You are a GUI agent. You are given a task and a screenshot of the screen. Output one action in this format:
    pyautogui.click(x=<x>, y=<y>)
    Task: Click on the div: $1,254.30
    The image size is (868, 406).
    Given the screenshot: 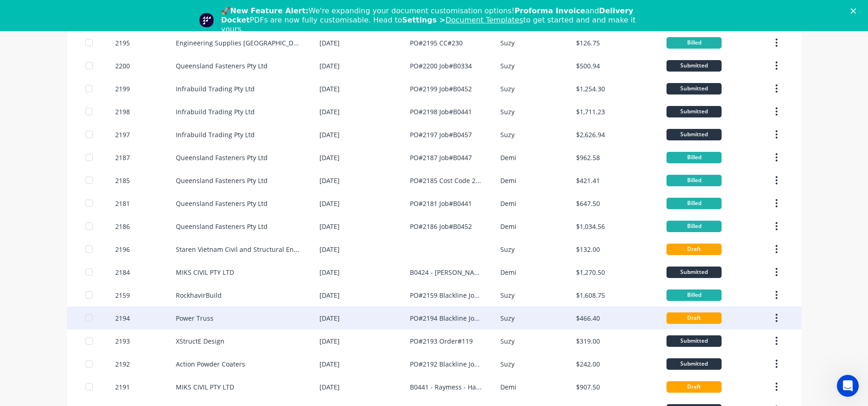 What is the action you would take?
    pyautogui.click(x=591, y=89)
    